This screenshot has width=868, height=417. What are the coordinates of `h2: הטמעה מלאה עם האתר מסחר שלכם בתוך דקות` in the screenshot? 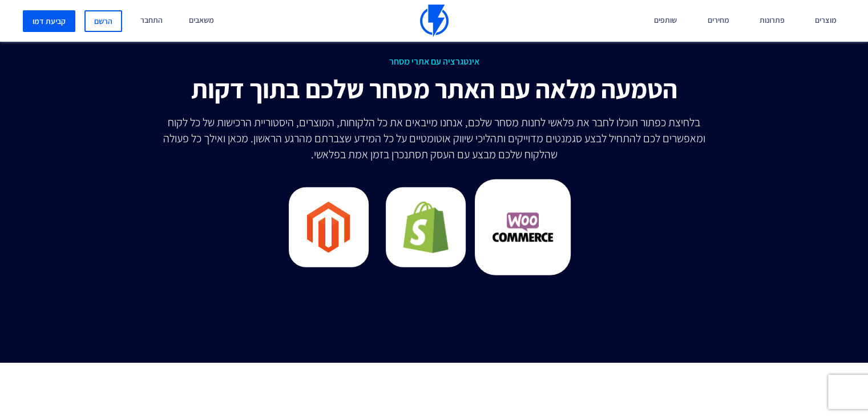 It's located at (434, 89).